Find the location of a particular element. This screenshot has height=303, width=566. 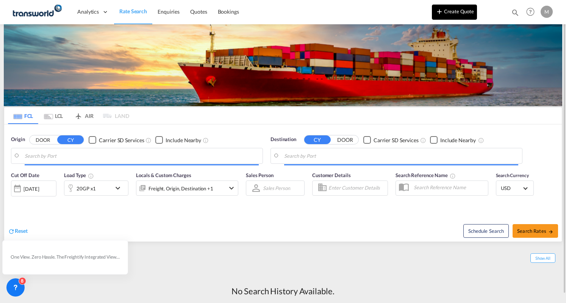

span: Reset is located at coordinates (21, 230).